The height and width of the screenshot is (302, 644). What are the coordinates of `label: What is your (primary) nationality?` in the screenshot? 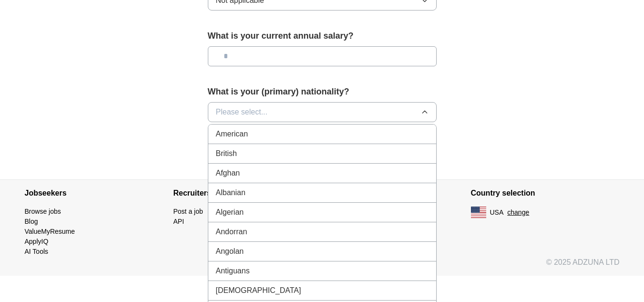 It's located at (322, 92).